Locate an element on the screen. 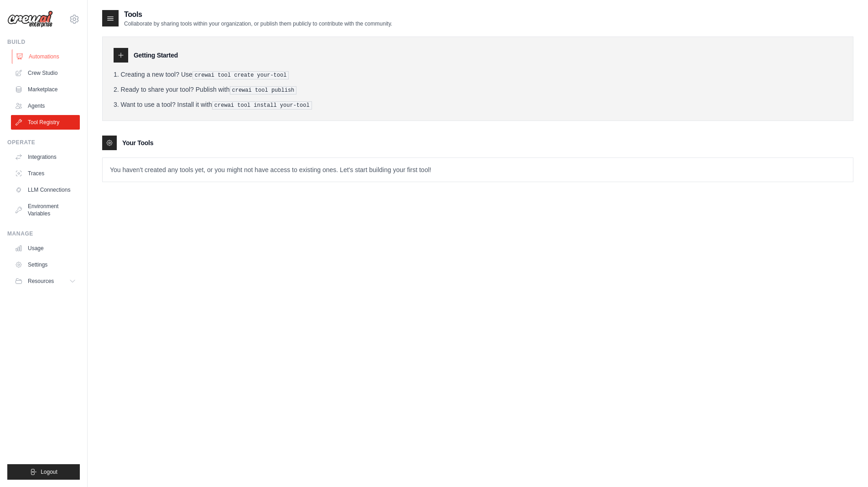 The image size is (868, 487). h3: Your Tools is located at coordinates (138, 143).